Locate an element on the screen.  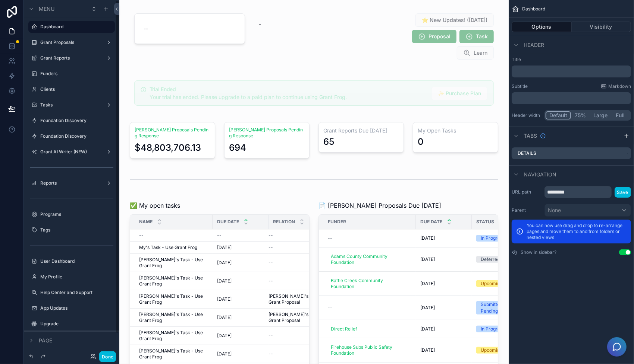
label: Reports is located at coordinates (70, 183).